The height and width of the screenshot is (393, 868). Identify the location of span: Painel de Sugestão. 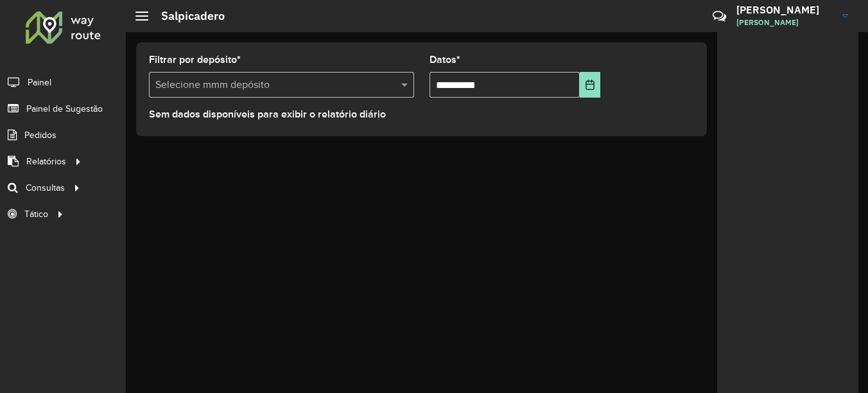
(64, 108).